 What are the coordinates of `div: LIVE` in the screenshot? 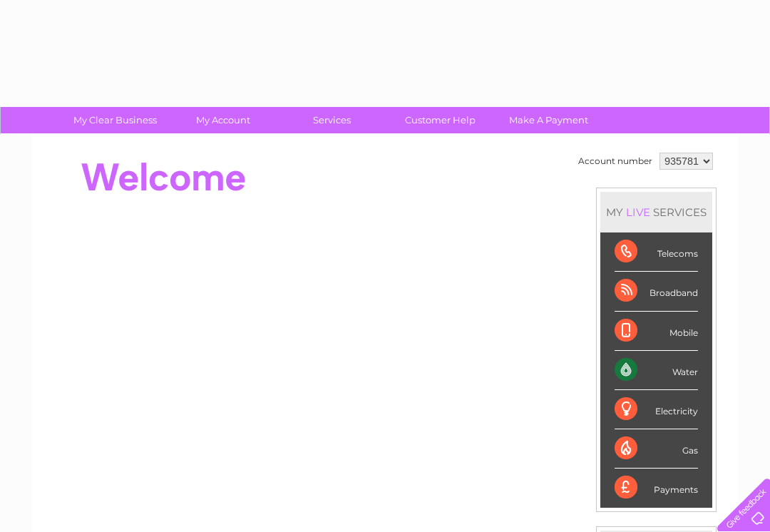 It's located at (638, 212).